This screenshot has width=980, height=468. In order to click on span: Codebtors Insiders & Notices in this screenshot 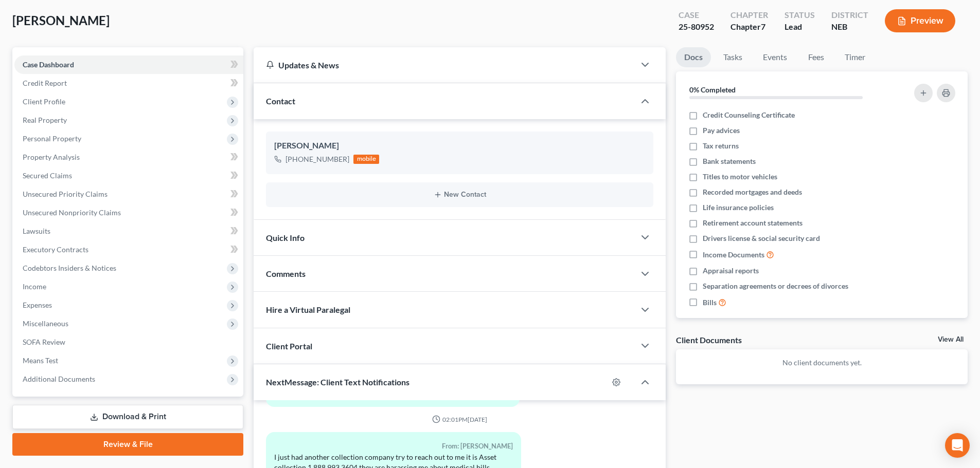, I will do `click(69, 268)`.